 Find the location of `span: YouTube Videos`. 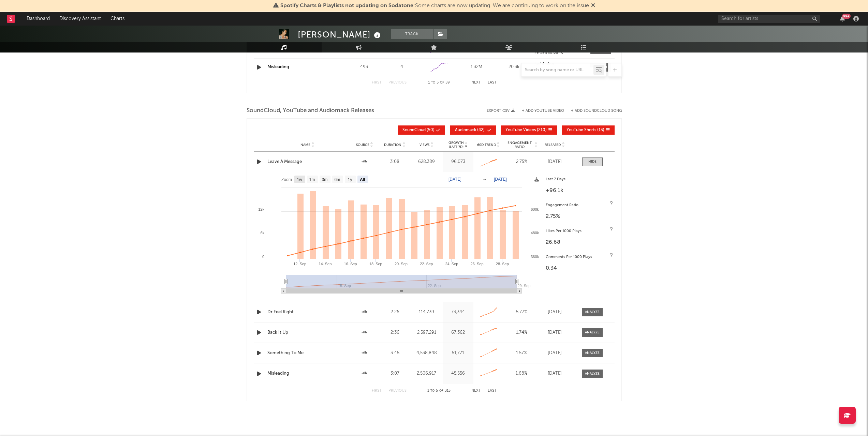

span: YouTube Videos is located at coordinates (520, 130).